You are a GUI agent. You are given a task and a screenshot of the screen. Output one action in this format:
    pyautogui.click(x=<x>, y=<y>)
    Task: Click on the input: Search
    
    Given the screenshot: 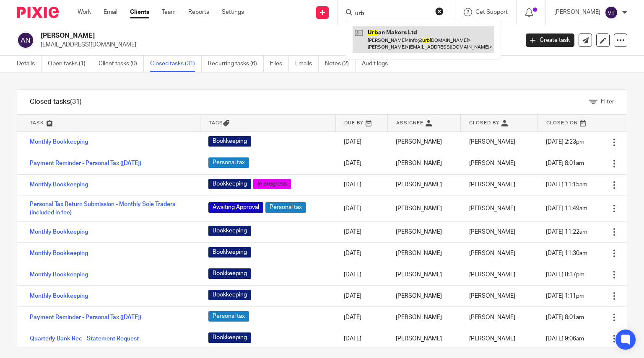 What is the action you would take?
    pyautogui.click(x=392, y=14)
    